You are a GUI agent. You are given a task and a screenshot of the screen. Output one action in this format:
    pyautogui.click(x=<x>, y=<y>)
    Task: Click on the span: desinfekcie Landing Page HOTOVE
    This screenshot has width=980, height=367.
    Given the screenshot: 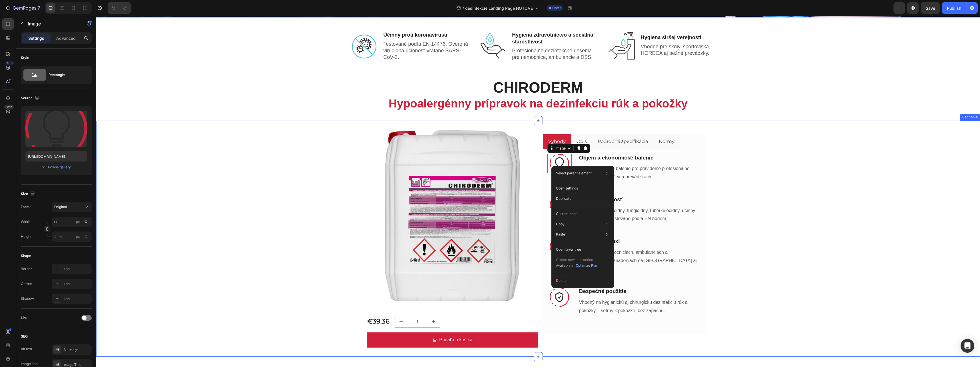 What is the action you would take?
    pyautogui.click(x=499, y=8)
    